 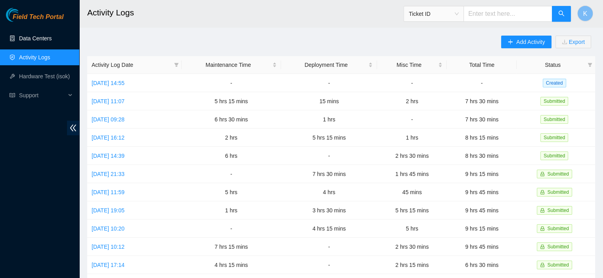 What do you see at coordinates (554, 83) in the screenshot?
I see `span: Created` at bounding box center [554, 83].